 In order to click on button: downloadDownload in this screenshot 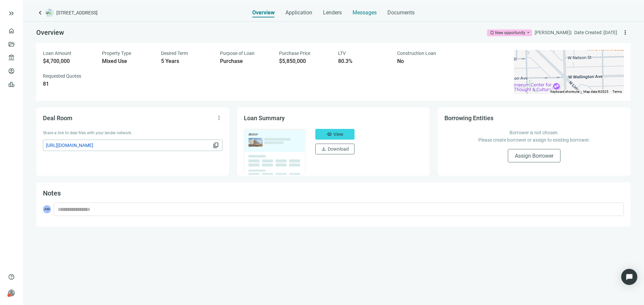, I will do `click(335, 149)`.